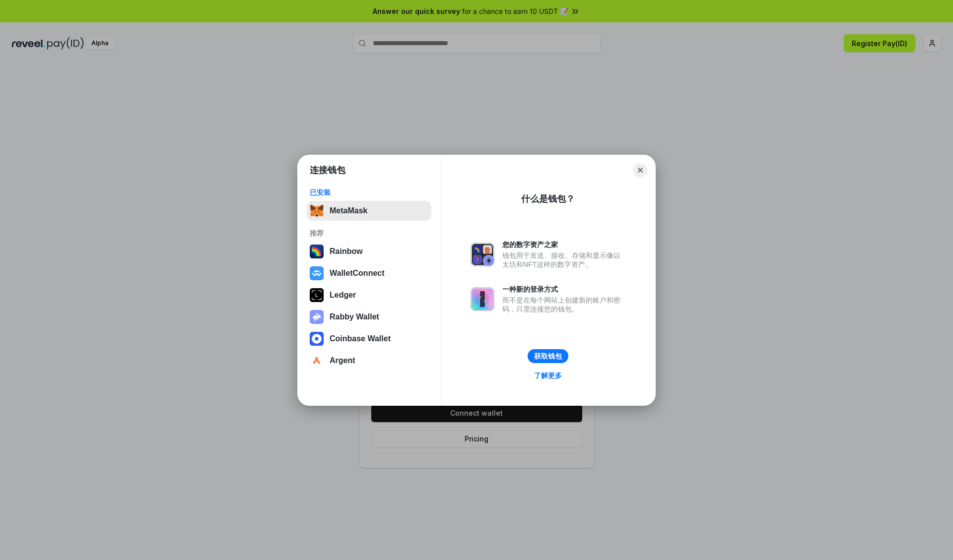 This screenshot has height=560, width=953. What do you see at coordinates (564, 260) in the screenshot?
I see `div: 钱包用于发送、接收、存储和显示像以太坊和NFT这样的数字资产。` at bounding box center [564, 260].